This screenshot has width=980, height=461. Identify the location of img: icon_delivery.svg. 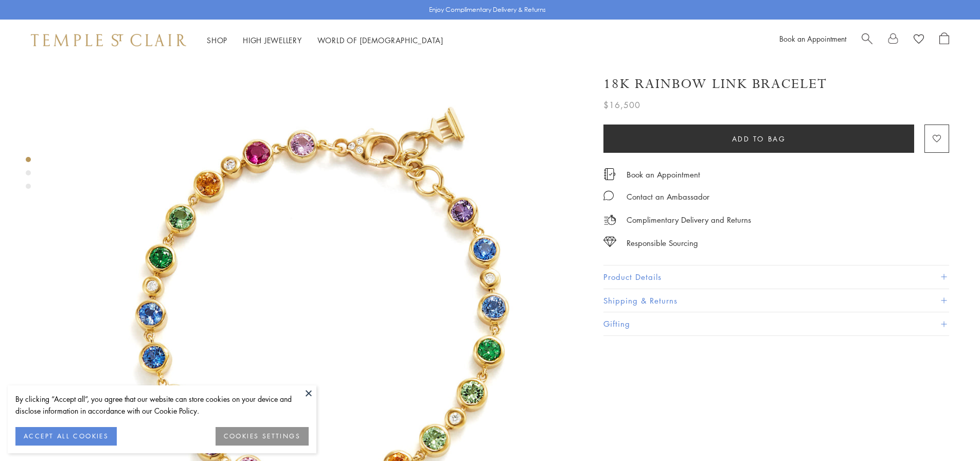
(610, 220).